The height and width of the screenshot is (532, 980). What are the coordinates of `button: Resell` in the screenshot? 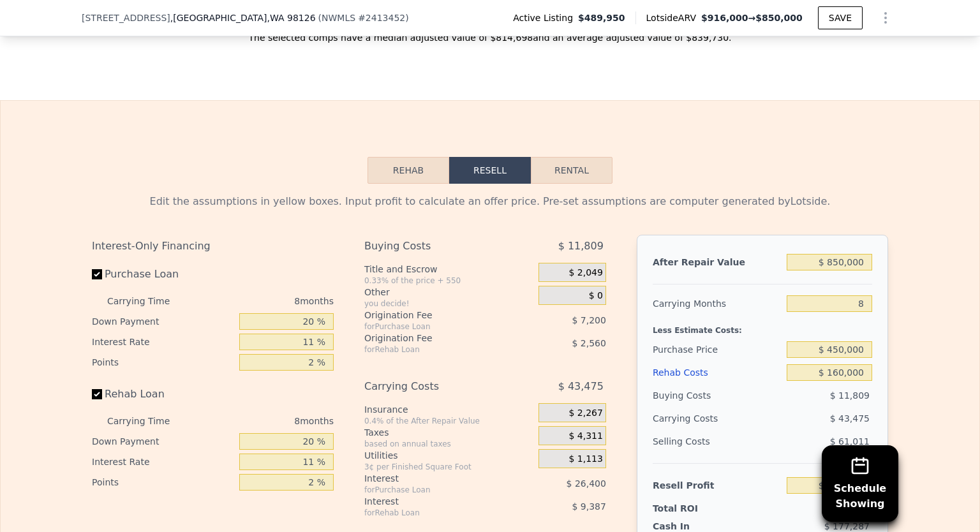 It's located at (490, 170).